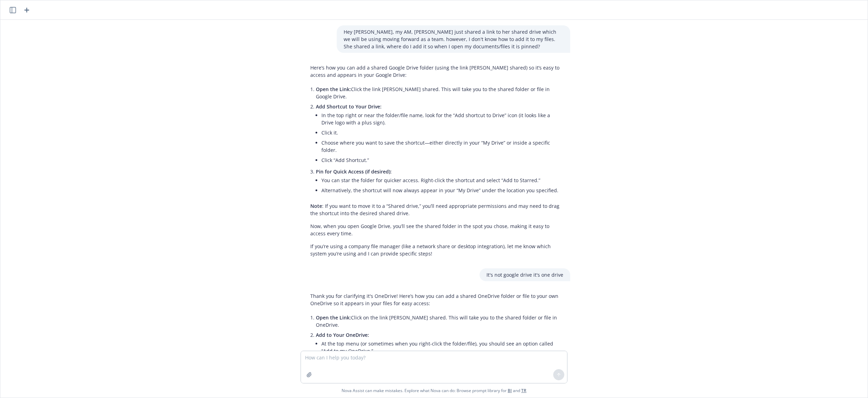 This screenshot has height=398, width=868. What do you see at coordinates (437, 230) in the screenshot?
I see `p: Now, when you open Google Drive, you’ll see the shared folder in the spot you chose, making it ea...` at bounding box center [437, 230].